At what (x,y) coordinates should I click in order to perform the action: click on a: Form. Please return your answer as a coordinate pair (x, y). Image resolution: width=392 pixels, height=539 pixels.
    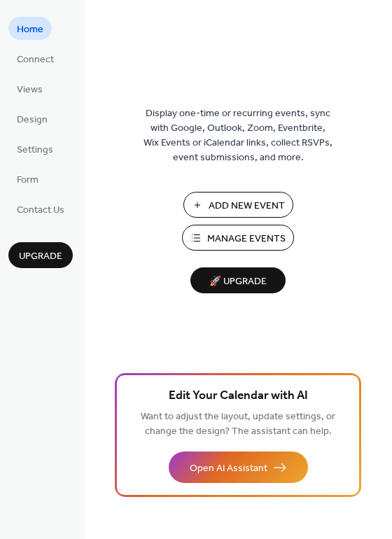
    Looking at the image, I should click on (28, 178).